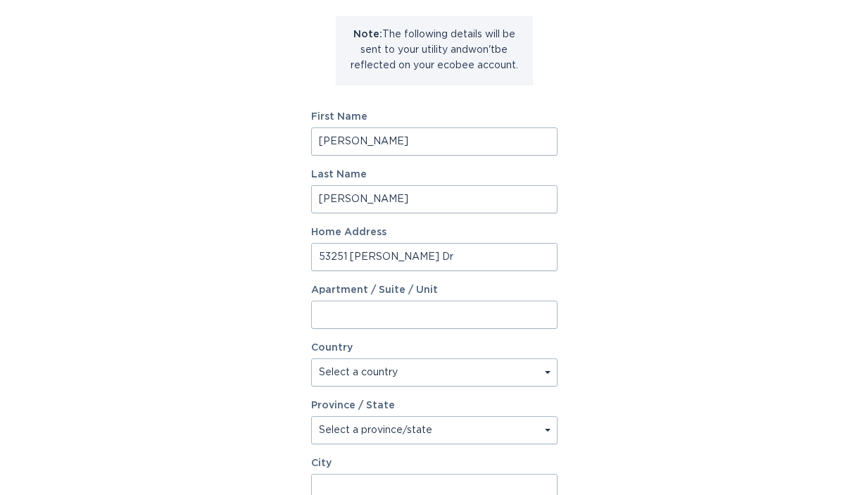 The height and width of the screenshot is (495, 868). Describe the element at coordinates (434, 290) in the screenshot. I see `label: Apartment / Suite / Unit` at that location.